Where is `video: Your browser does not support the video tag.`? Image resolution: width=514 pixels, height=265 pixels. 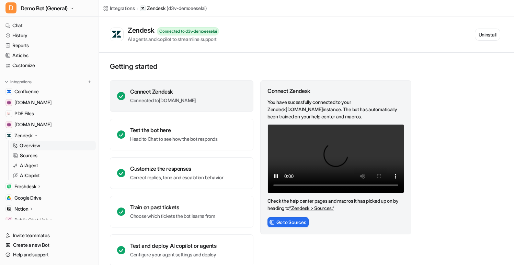 video: Your browser does not support the video tag. is located at coordinates (336, 158).